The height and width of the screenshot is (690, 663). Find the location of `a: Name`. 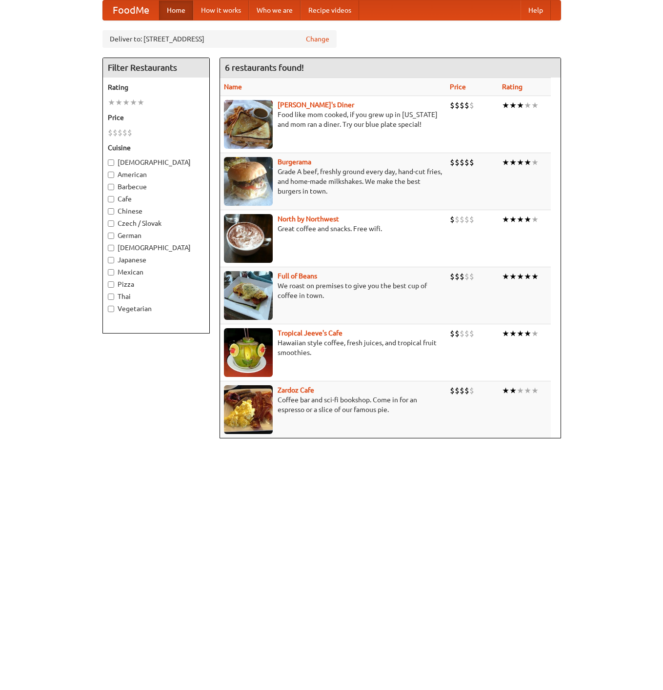

a: Name is located at coordinates (233, 87).